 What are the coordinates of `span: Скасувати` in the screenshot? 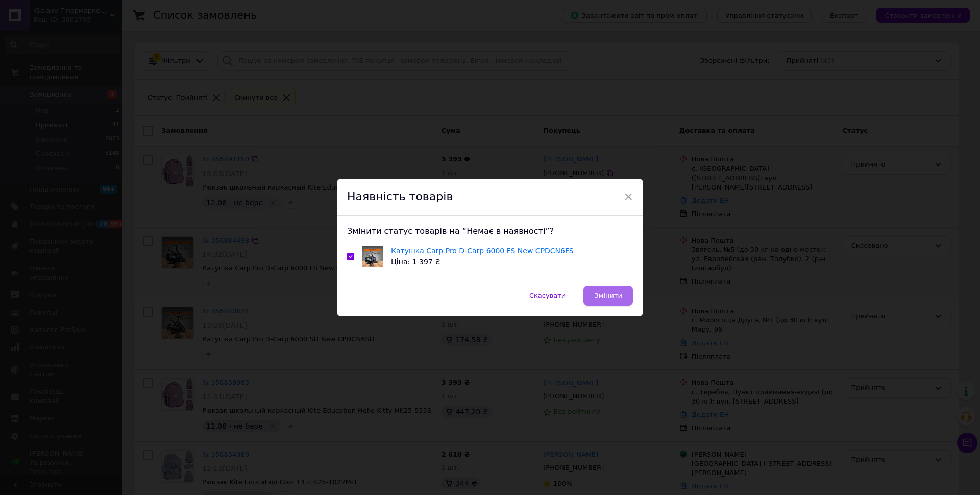 It's located at (547, 295).